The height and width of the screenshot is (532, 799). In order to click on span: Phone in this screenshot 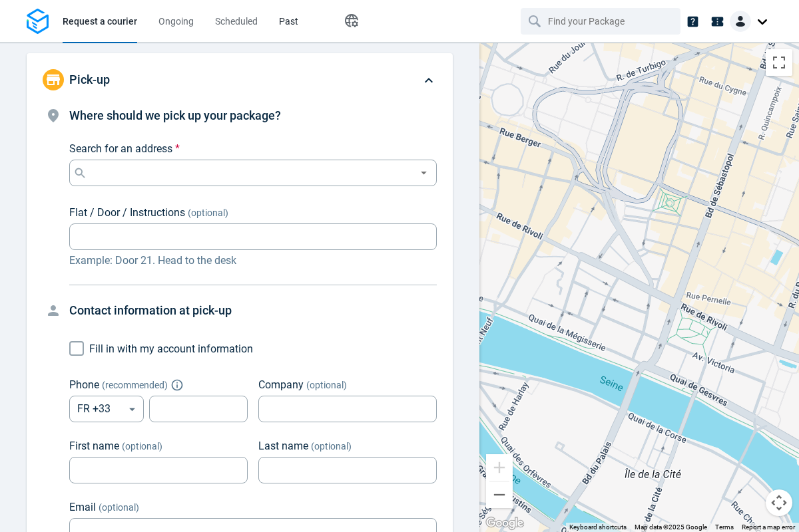, I will do `click(84, 384)`.